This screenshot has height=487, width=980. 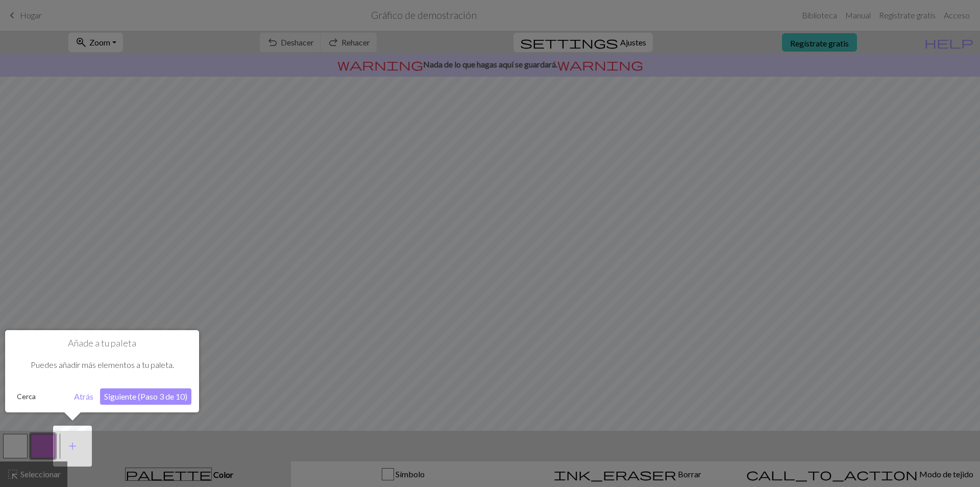 What do you see at coordinates (83, 396) in the screenshot?
I see `button: Atrás` at bounding box center [83, 396].